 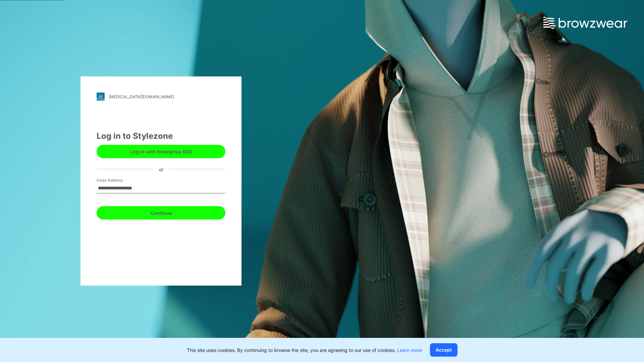 I want to click on a: Learn more, so click(x=410, y=350).